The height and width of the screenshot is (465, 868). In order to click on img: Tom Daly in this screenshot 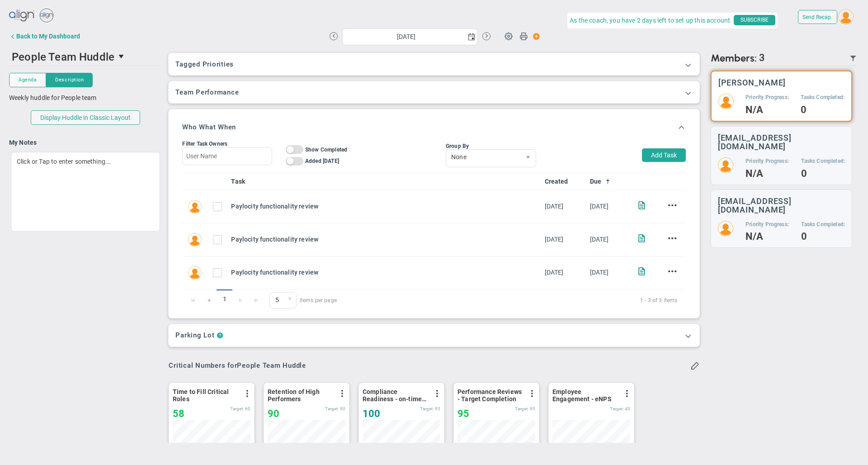, I will do `click(195, 273)`.